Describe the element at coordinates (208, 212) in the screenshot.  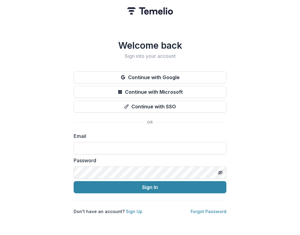
I see `a: Forgot Password` at that location.